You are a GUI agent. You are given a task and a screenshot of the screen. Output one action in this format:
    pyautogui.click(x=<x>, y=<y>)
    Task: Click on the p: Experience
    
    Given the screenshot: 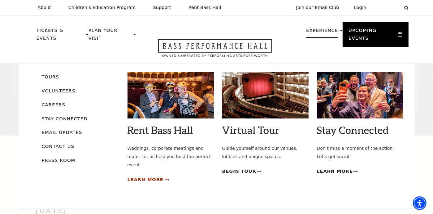 What is the action you would take?
    pyautogui.click(x=322, y=32)
    